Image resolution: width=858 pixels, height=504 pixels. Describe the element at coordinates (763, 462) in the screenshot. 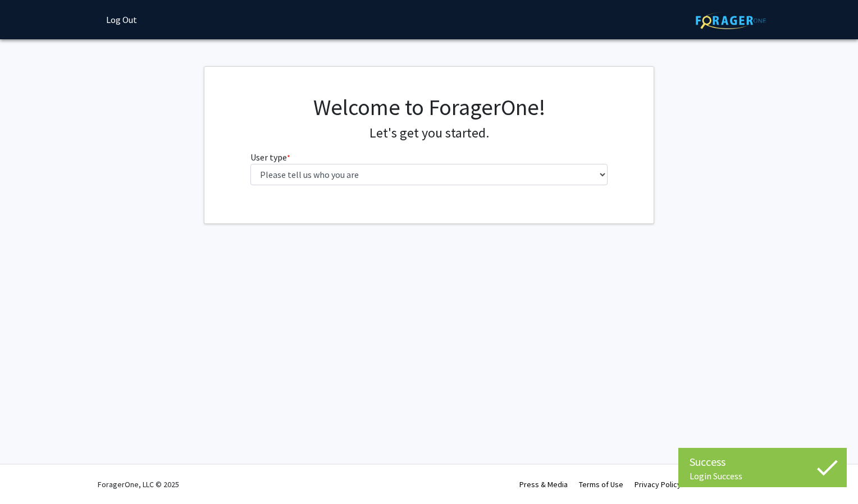

I see `div: Success` at that location.